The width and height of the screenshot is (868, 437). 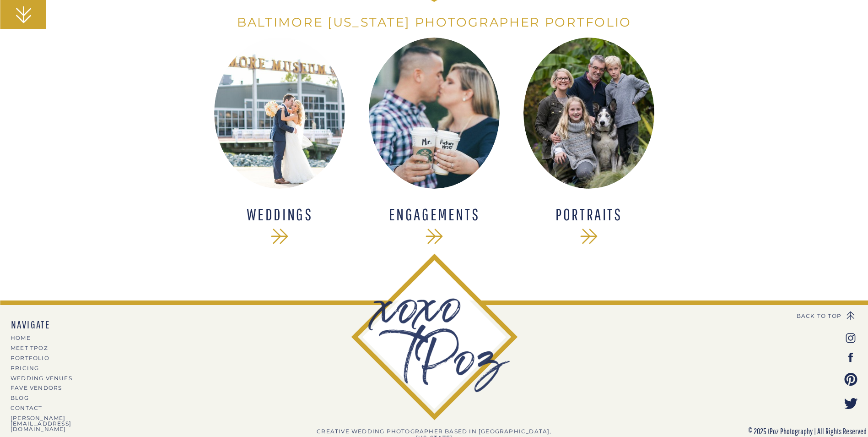 What do you see at coordinates (434, 215) in the screenshot?
I see `a: ENGAGEMENTS` at bounding box center [434, 215].